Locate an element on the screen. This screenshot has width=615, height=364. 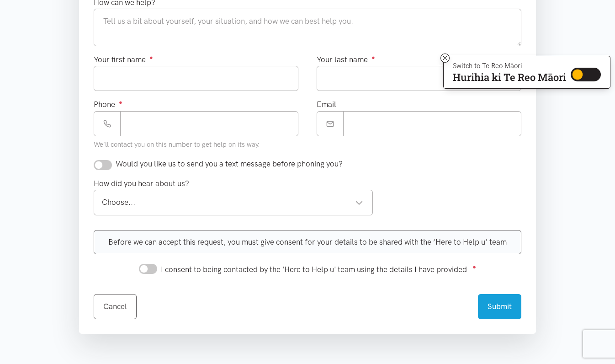
button: Submit is located at coordinates (499, 306).